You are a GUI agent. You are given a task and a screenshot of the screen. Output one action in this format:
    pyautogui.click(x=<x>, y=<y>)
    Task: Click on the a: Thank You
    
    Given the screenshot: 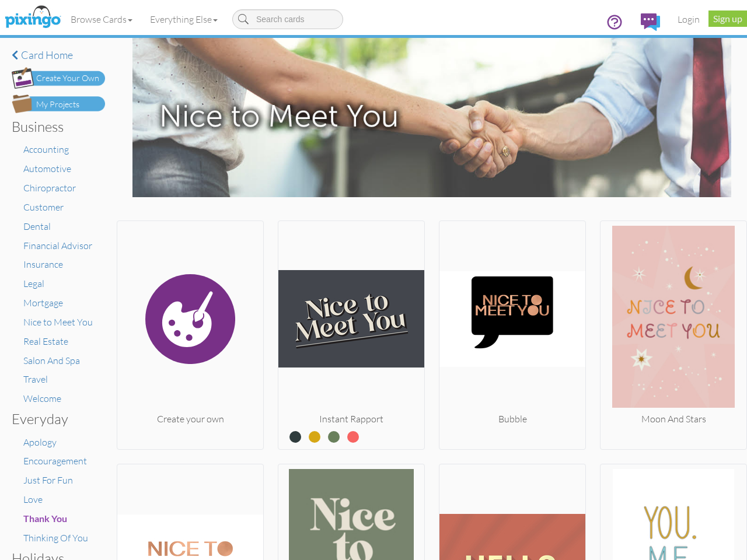 What is the action you would take?
    pyautogui.click(x=45, y=518)
    